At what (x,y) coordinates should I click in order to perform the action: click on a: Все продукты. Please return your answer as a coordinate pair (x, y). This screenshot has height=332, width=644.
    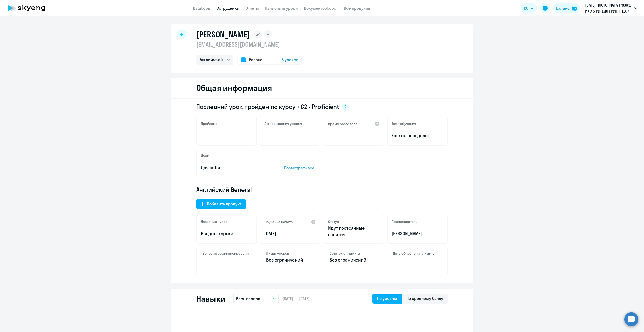
    Looking at the image, I should click on (357, 8).